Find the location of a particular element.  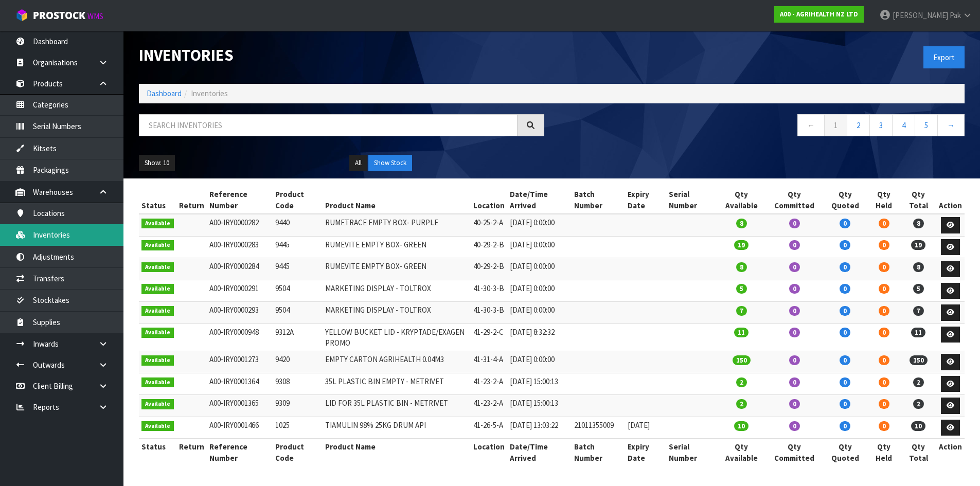

span: 7 is located at coordinates (918, 310).